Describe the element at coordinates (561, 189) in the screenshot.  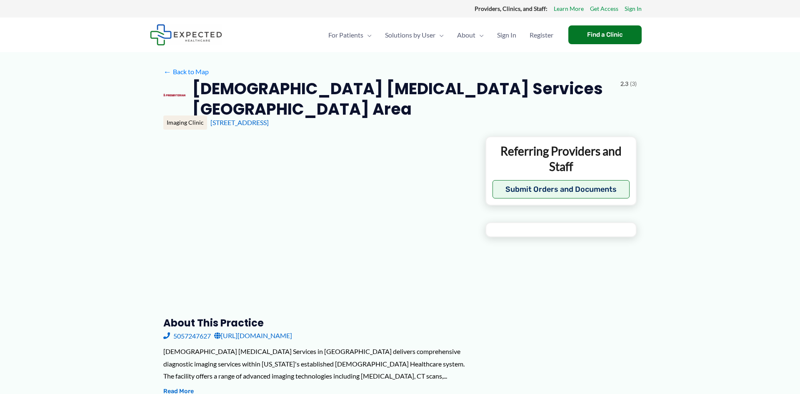
I see `button: Submit Orders and Documents` at that location.